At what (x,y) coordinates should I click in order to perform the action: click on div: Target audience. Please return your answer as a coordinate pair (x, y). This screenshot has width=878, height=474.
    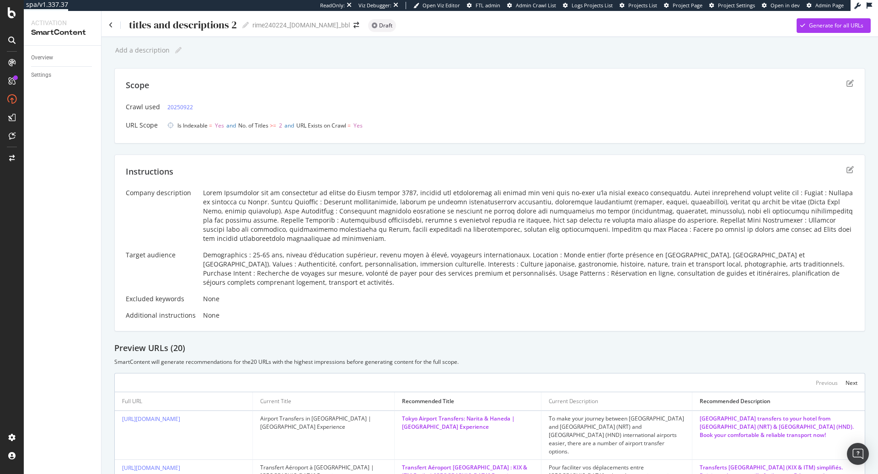
    Looking at the image, I should click on (161, 255).